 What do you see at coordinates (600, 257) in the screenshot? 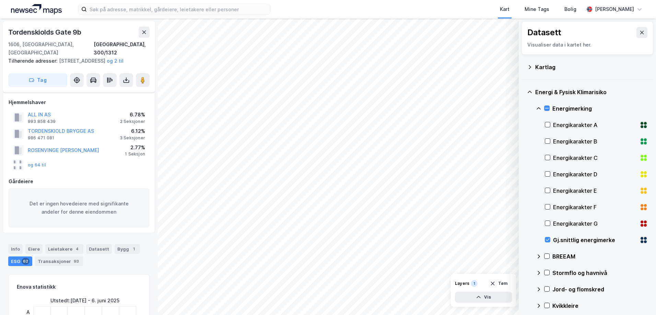
I see `div: BREEAM` at bounding box center [600, 257].